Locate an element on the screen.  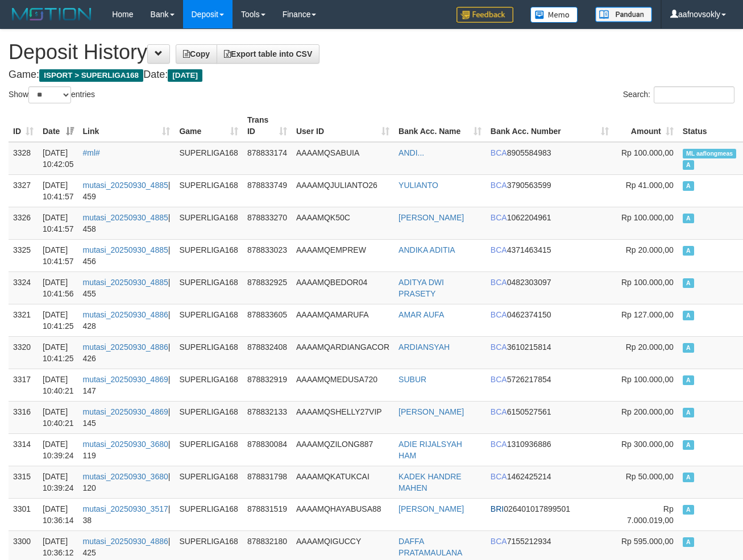
th: Amount: activate to sort column ascending is located at coordinates (645, 125).